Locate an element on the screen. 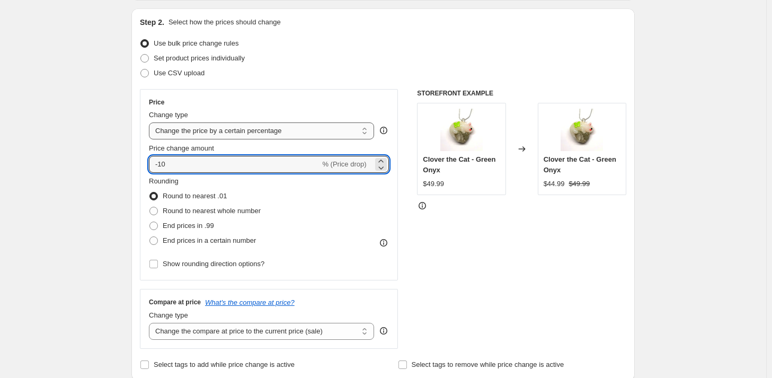 The image size is (772, 378). span: Rounding is located at coordinates (164, 181).